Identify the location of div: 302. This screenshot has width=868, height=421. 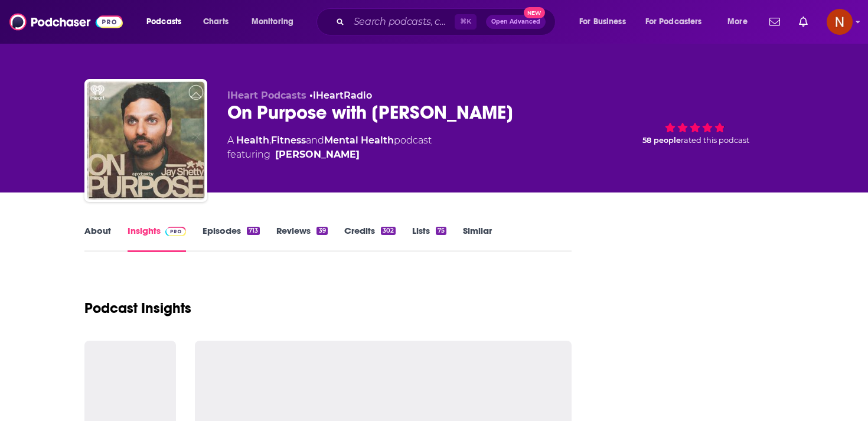
(387, 231).